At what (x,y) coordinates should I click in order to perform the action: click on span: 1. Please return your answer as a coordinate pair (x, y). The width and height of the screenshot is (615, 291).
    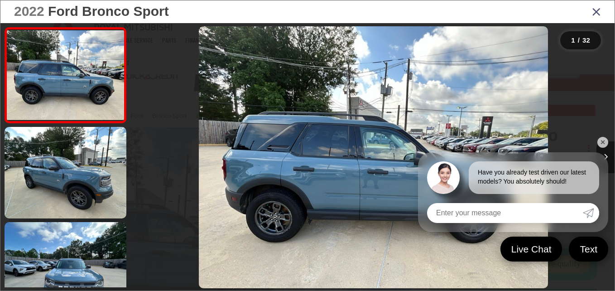
    Looking at the image, I should click on (573, 40).